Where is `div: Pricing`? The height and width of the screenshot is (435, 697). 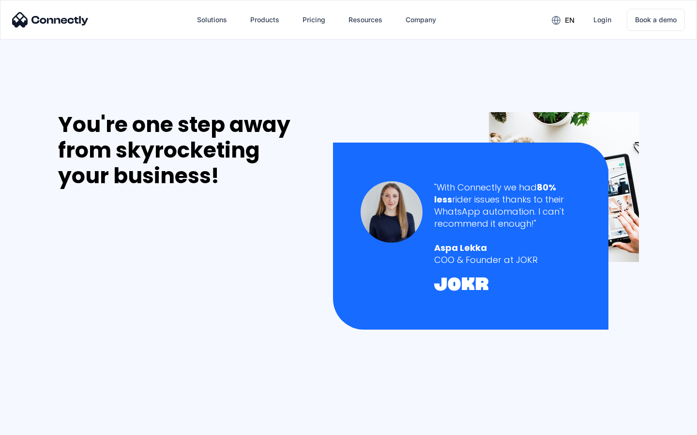 div: Pricing is located at coordinates (314, 20).